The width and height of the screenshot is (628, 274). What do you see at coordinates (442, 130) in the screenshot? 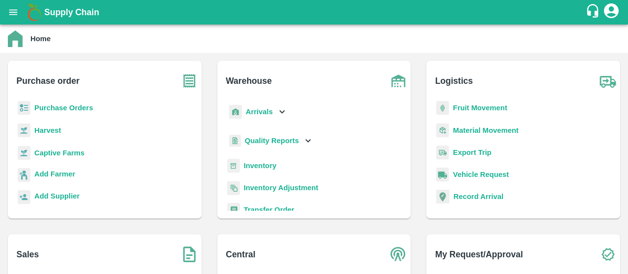
I see `img: material` at bounding box center [442, 130].